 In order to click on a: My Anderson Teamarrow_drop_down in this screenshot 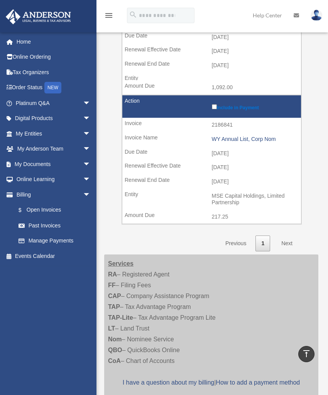, I will do `click(54, 149)`.